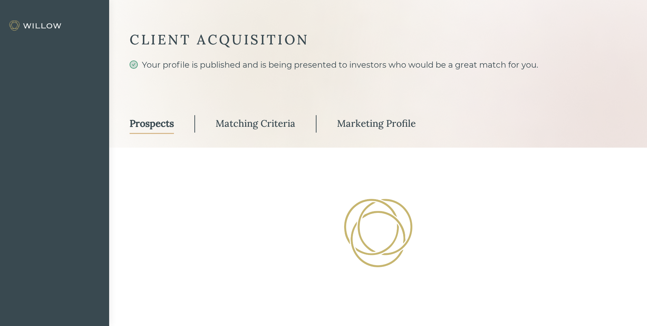 This screenshot has width=647, height=326. What do you see at coordinates (378, 233) in the screenshot?
I see `img: Loading!` at bounding box center [378, 233].